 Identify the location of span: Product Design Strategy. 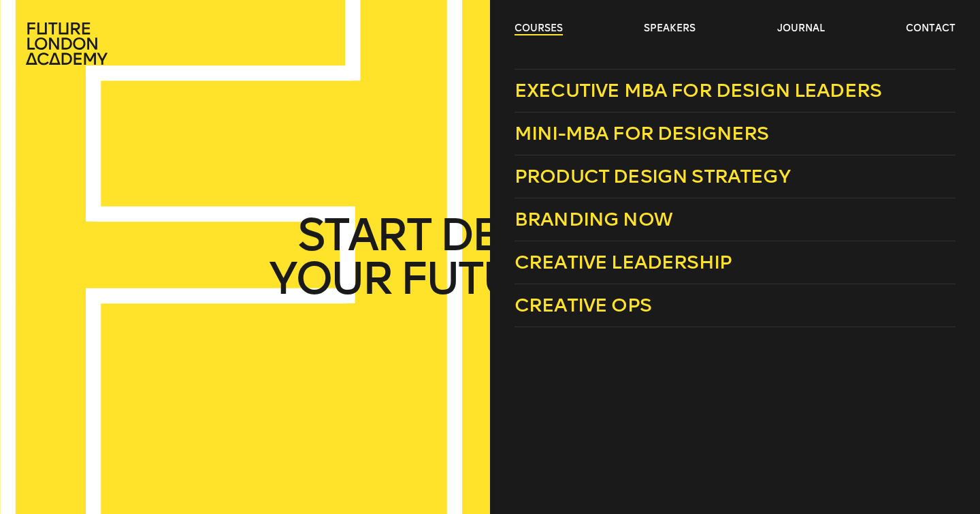
(652, 175).